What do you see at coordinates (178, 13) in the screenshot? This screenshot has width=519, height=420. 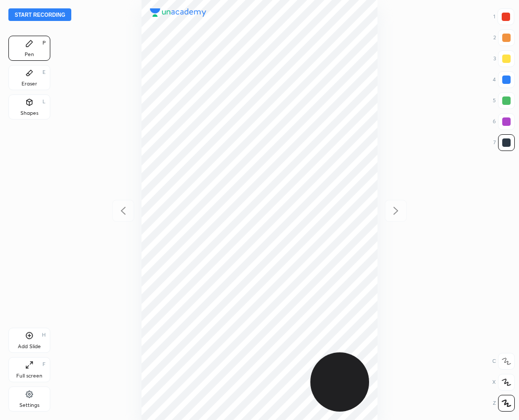 I see `img: logo.38c385cc.svg` at bounding box center [178, 13].